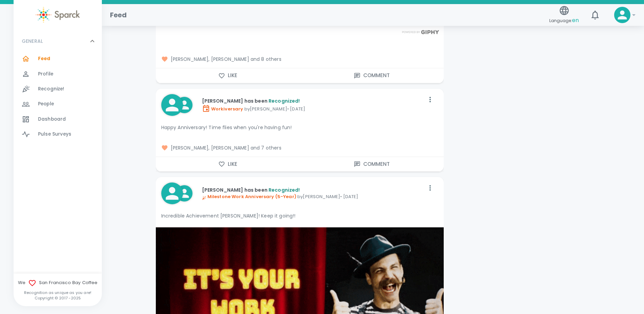 This screenshot has width=644, height=314. What do you see at coordinates (46, 74) in the screenshot?
I see `span: Profile` at bounding box center [46, 74].